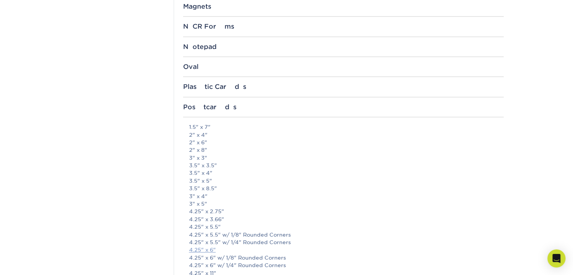  Describe the element at coordinates (205, 227) in the screenshot. I see `a: 4.25" x 5.5"` at that location.